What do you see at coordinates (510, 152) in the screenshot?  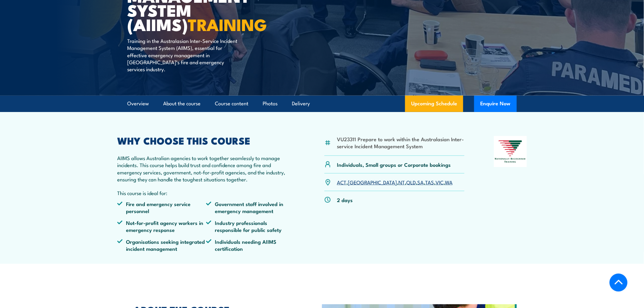 I see `img: Nationally Recognised Training logo.` at bounding box center [510, 152].